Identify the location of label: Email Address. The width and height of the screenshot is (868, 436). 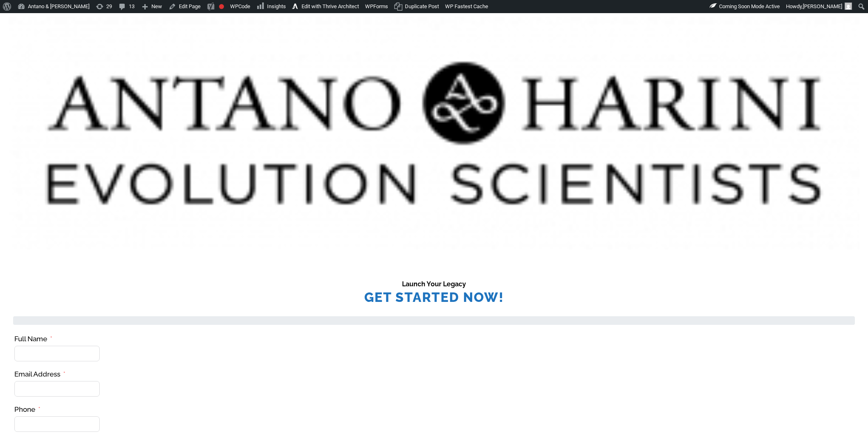
(40, 374).